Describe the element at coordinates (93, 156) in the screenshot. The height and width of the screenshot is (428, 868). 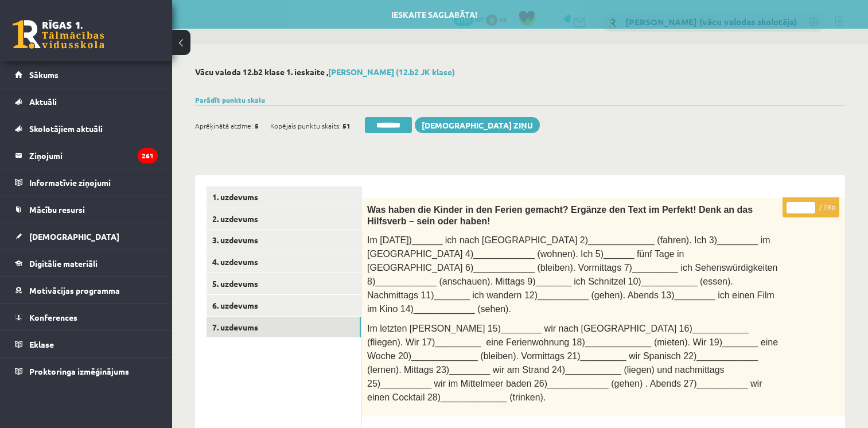
I see `legend: Ziņojumi` at that location.